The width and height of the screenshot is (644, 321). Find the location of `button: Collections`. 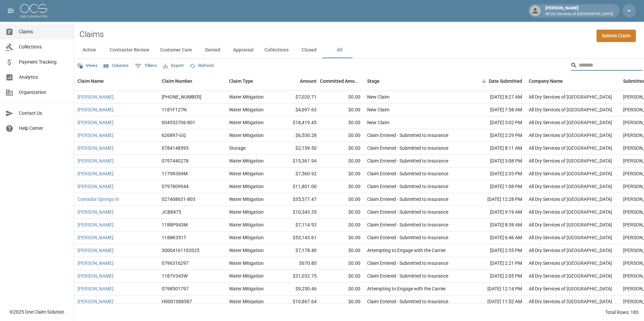

button: Collections is located at coordinates (276, 50).